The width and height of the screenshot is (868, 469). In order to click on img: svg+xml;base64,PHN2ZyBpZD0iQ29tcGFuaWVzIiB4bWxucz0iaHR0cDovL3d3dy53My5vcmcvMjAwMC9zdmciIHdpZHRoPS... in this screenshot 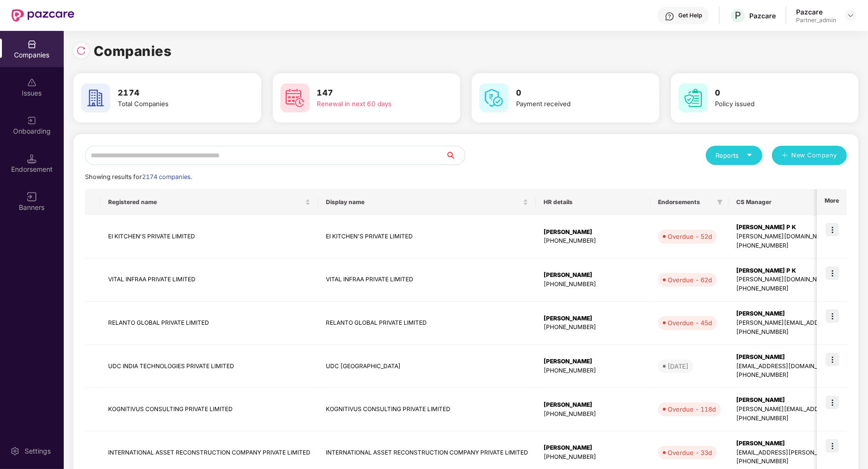, I will do `click(32, 44)`.